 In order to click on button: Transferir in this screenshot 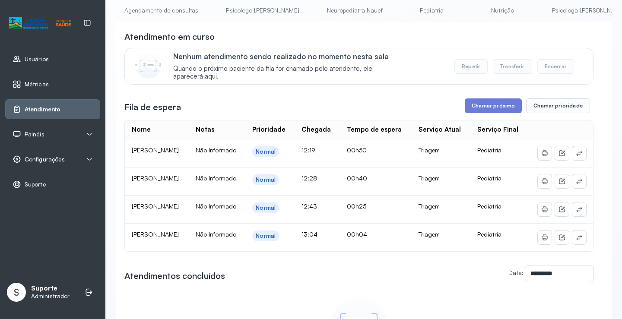, I will do `click(512, 67)`.